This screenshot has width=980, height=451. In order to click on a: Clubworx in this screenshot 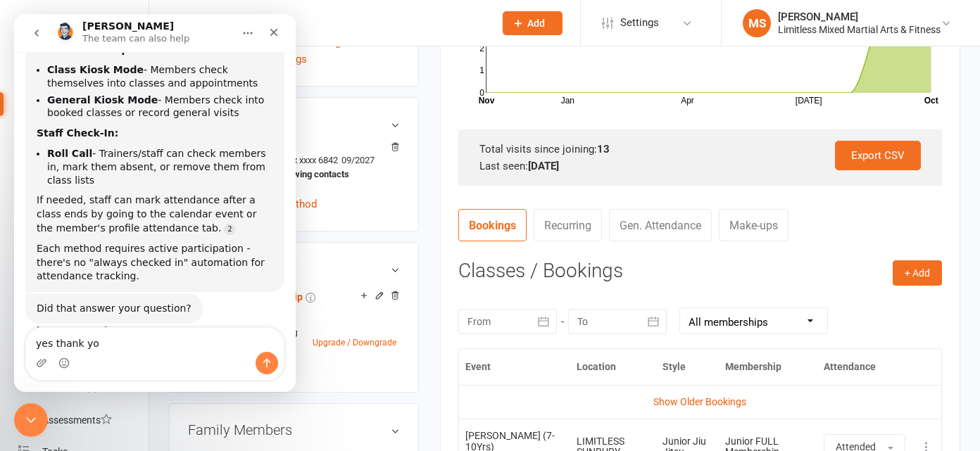, I will do `click(35, 28)`.